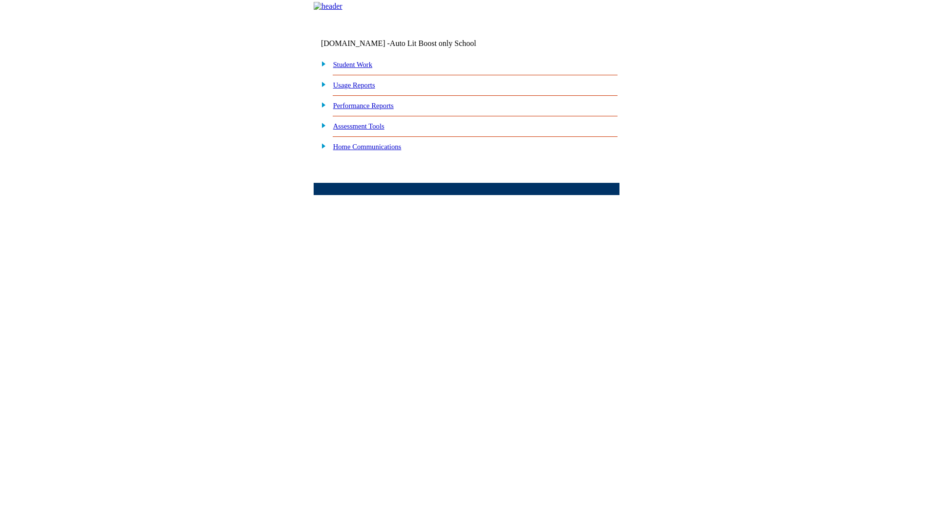 This screenshot has height=528, width=938. Describe the element at coordinates (368, 147) in the screenshot. I see `a: Home Communications` at that location.